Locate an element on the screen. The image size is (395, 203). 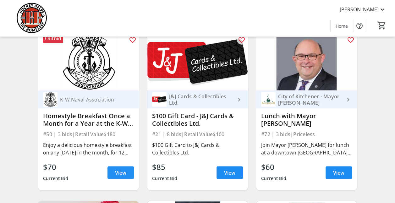
div: Homestyle Breakfast Once a Month for a Year at the K-W Naval Club (#1) is located at coordinates (88, 120).